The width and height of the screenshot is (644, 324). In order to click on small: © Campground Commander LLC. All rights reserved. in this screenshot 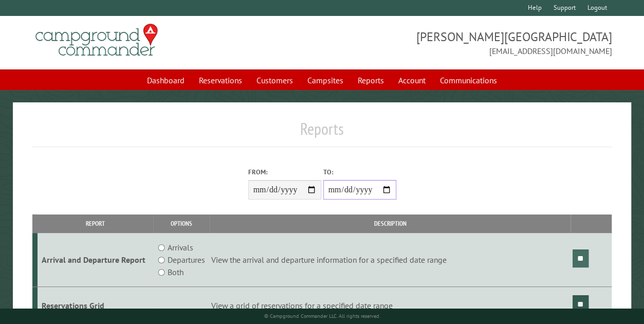, I will do `click(323, 316)`.